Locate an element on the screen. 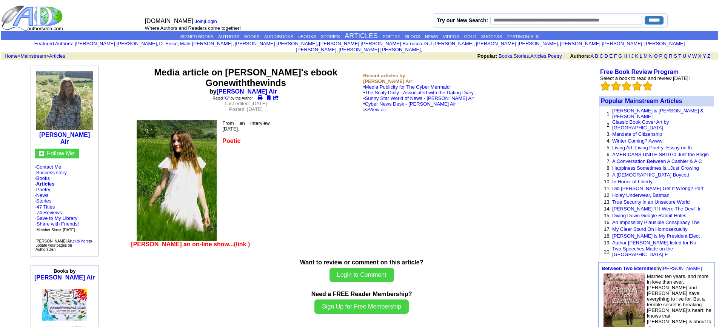 This screenshot has height=327, width=719. a: Share with Friends! is located at coordinates (58, 224).